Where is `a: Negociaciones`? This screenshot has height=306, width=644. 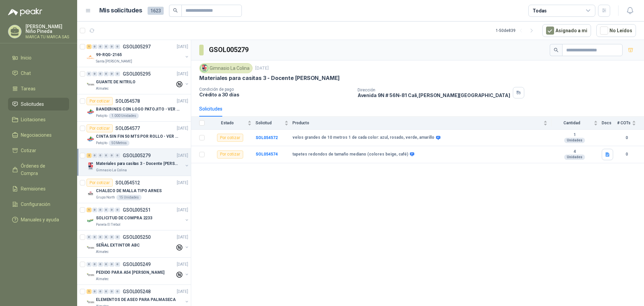 a: Negociaciones is located at coordinates (38, 135).